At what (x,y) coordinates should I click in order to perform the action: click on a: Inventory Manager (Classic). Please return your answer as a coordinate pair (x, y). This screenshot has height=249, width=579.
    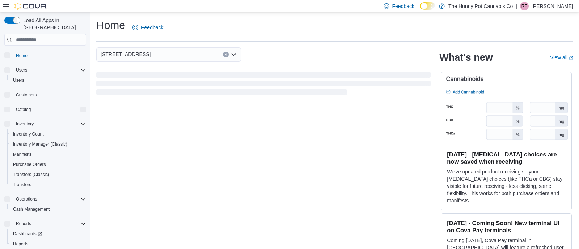
    Looking at the image, I should click on (40, 144).